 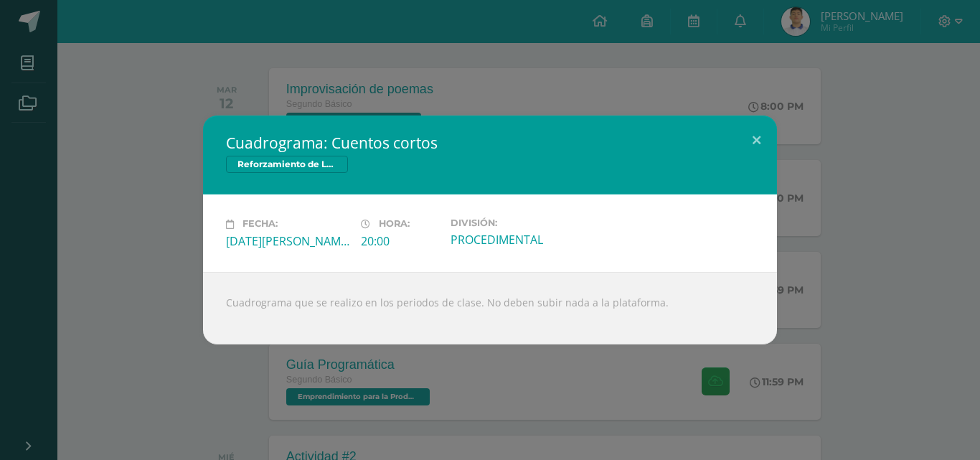 What do you see at coordinates (400, 241) in the screenshot?
I see `div: 20:00` at bounding box center [400, 241].